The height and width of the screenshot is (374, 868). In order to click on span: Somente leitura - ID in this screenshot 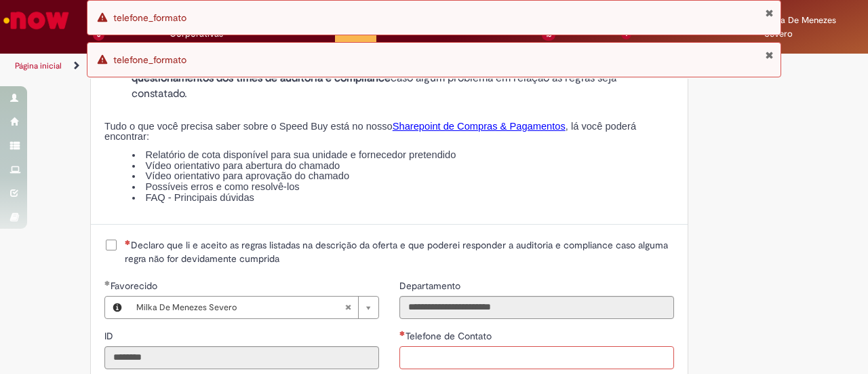, I will do `click(110, 336)`.